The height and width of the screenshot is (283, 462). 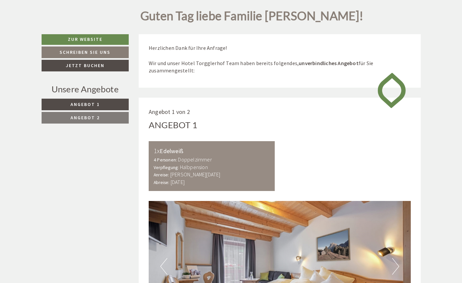 I want to click on b: Halbpension, so click(x=194, y=167).